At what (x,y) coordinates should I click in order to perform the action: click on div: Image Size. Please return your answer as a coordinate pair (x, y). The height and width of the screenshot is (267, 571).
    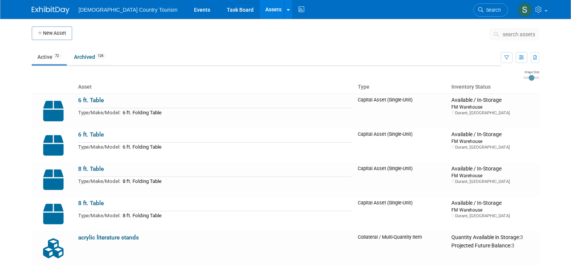
    Looking at the image, I should click on (531, 72).